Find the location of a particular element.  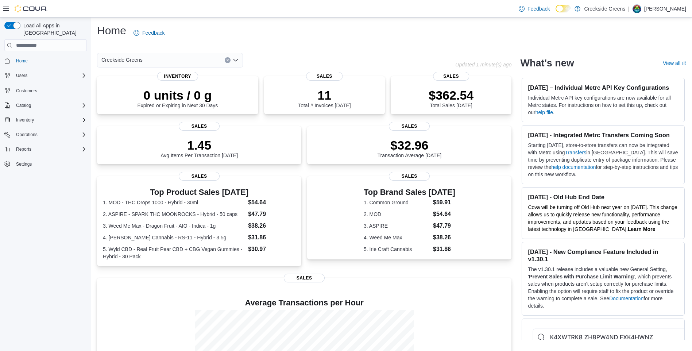

span: Dark Mode is located at coordinates (555, 12).